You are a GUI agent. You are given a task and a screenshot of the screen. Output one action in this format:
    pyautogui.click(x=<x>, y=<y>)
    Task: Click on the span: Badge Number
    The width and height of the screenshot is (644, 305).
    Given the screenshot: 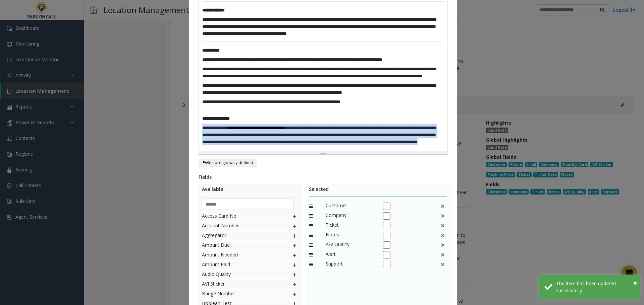 What is the action you would take?
    pyautogui.click(x=240, y=294)
    